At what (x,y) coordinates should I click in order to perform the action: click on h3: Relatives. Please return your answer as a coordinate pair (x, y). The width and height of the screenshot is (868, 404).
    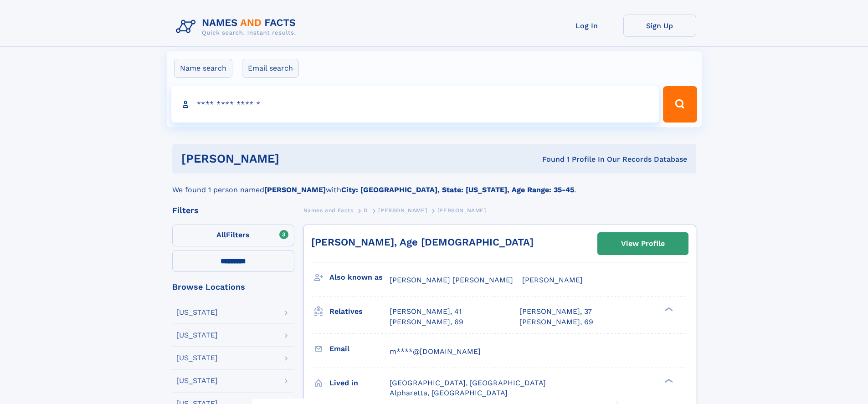
    Looking at the image, I should click on (359, 312).